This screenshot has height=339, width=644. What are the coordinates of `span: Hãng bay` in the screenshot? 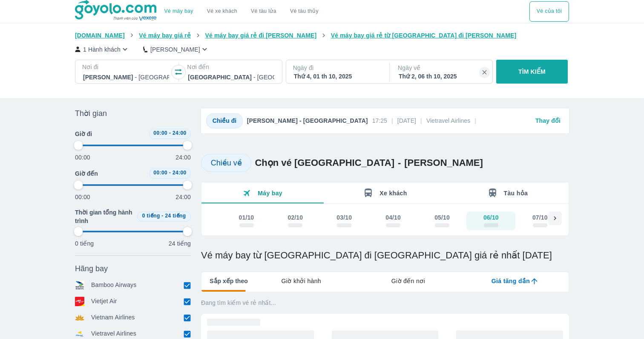 It's located at (91, 269).